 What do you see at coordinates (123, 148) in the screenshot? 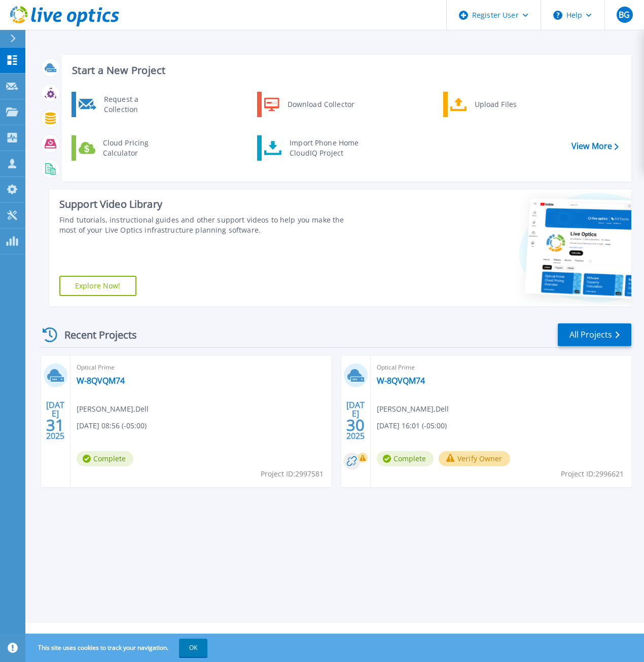
I see `a: Cloud Pricing Calculator` at bounding box center [123, 148].